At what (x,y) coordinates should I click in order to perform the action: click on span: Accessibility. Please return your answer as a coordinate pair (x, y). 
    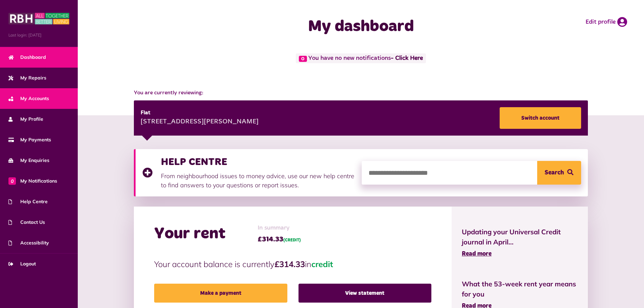
    Looking at the image, I should click on (29, 243).